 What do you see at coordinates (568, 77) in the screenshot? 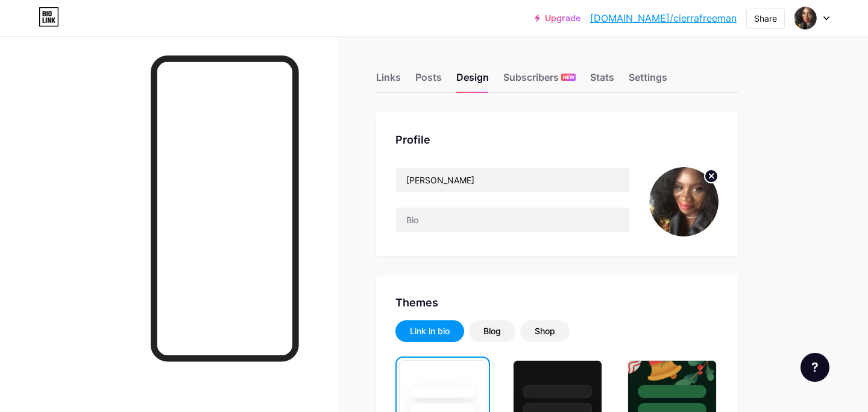
I see `span: NEW` at bounding box center [568, 77].